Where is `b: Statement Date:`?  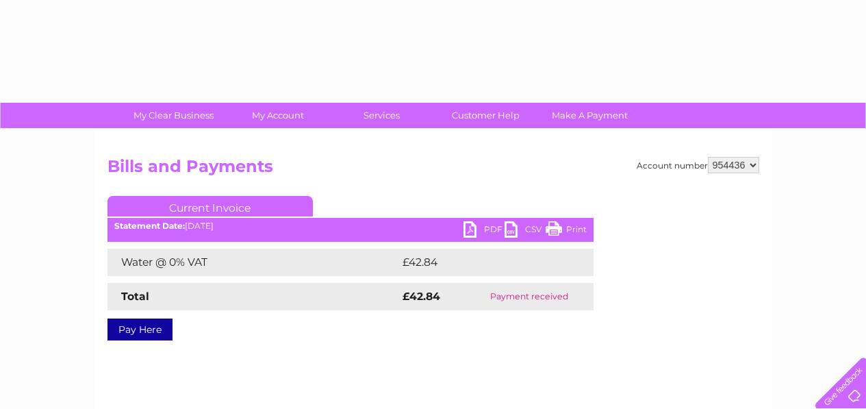 b: Statement Date: is located at coordinates (149, 225).